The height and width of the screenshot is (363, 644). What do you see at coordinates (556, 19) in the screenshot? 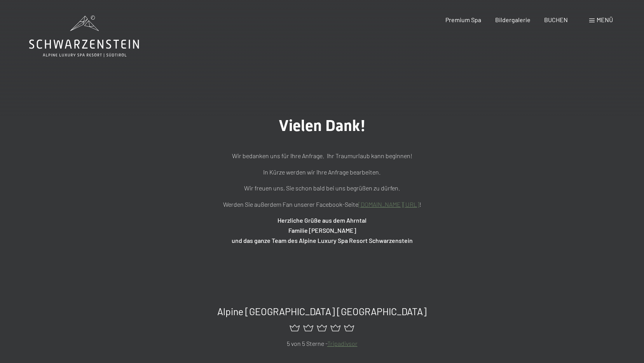
I see `a: BUCHEN` at bounding box center [556, 19].